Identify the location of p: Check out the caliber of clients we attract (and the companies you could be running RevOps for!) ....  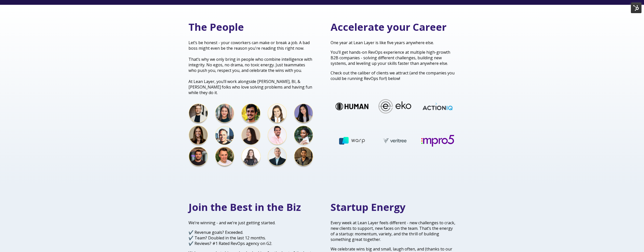
(393, 76).